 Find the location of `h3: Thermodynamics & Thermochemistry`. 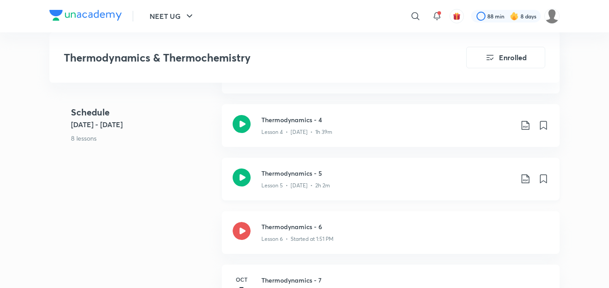

h3: Thermodynamics & Thermochemistry is located at coordinates (240, 58).